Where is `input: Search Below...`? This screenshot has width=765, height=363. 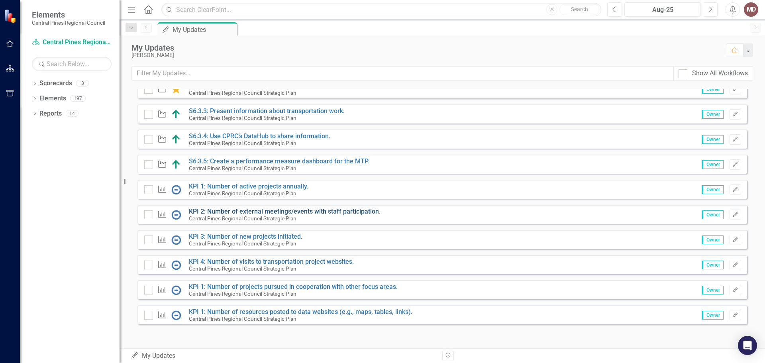
input: Search Below... is located at coordinates (72, 64).